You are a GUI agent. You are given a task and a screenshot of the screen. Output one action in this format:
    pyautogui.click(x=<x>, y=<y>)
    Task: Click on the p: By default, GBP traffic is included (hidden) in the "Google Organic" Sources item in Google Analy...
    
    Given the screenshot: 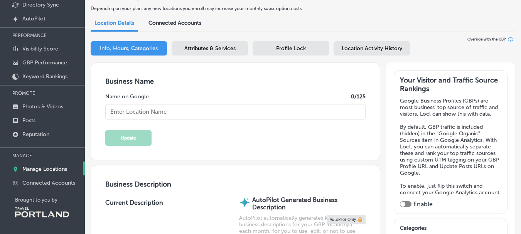 What is the action you would take?
    pyautogui.click(x=451, y=150)
    